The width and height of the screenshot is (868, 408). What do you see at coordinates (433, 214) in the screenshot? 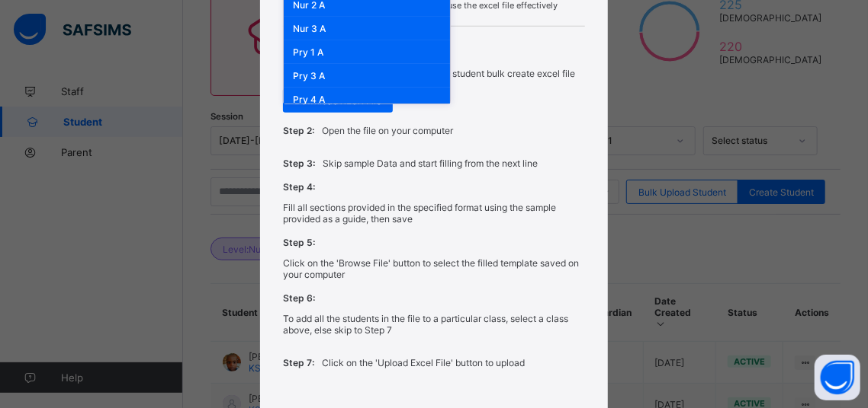
I see `p: Fill all sections provided in the specified format using the sample provided as a guide, then save` at bounding box center [433, 214].